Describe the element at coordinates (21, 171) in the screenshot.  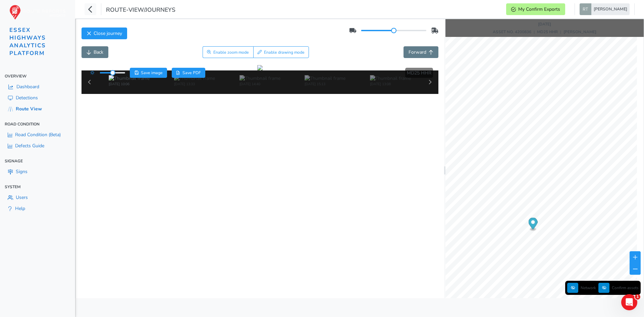
I see `span: Signs` at that location.